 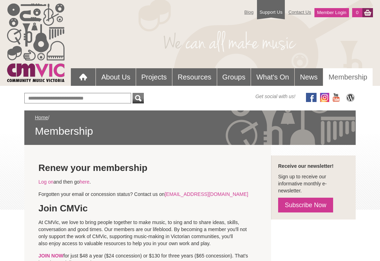 I want to click on a: Home, so click(x=41, y=118).